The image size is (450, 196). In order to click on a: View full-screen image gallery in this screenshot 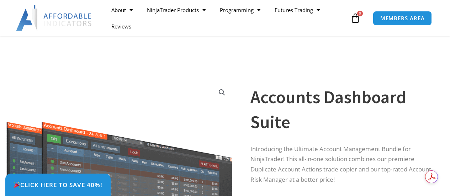, I will do `click(222, 93)`.